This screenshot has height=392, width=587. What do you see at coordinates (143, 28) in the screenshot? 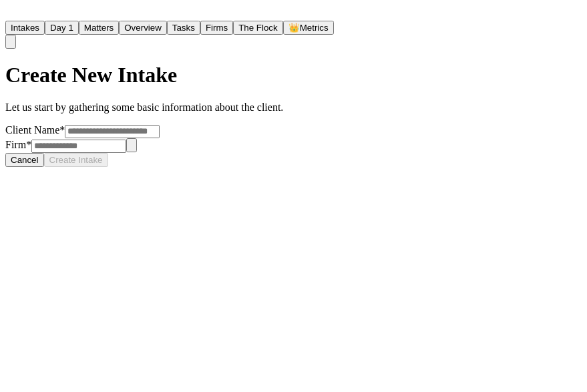
I see `button: Overview` at bounding box center [143, 28].